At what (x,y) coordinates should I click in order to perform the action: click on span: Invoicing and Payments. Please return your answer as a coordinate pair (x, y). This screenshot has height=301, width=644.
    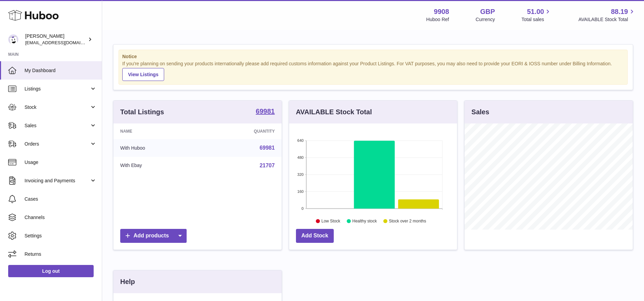
    Looking at the image, I should click on (57, 181).